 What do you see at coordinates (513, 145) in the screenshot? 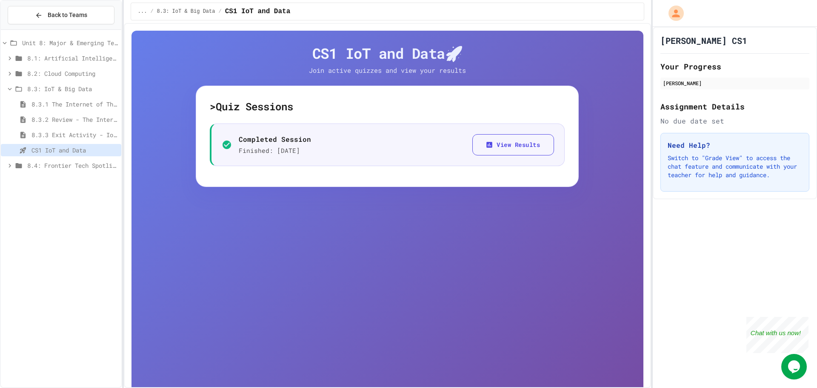
I see `button: View Results` at bounding box center [513, 145].